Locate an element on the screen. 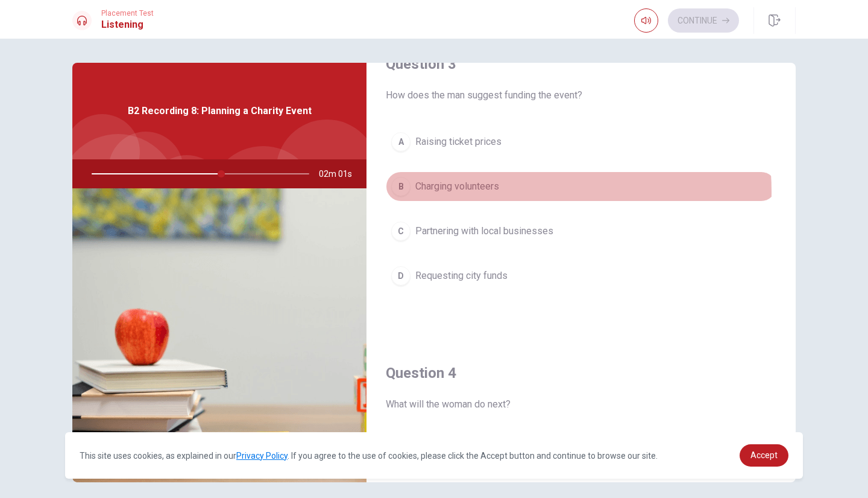 Image resolution: width=868 pixels, height=498 pixels. h4: Question 4 is located at coordinates (581, 373).